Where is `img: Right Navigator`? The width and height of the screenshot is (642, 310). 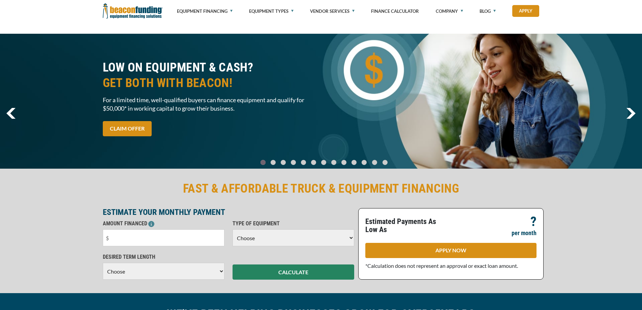
img: Right Navigator is located at coordinates (631, 113).